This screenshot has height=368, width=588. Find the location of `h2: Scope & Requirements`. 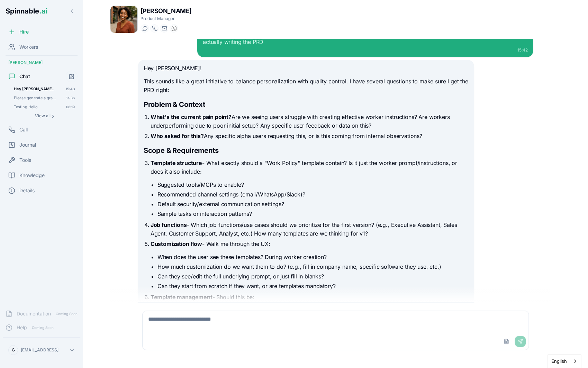

h2: Scope & Requirements is located at coordinates (306, 150).